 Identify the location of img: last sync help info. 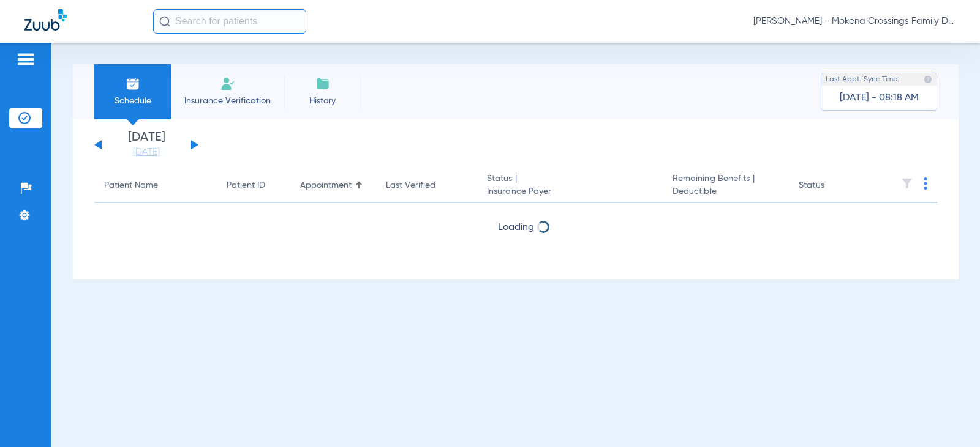
(928, 79).